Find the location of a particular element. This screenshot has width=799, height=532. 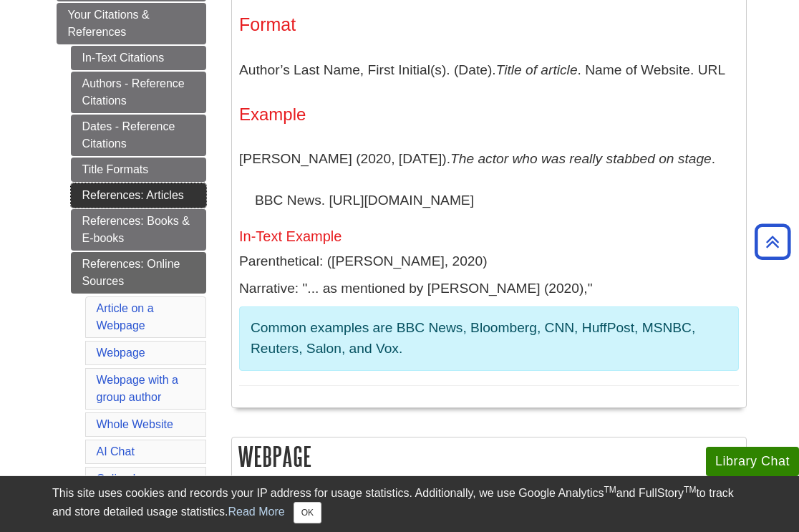

a: References: Online Sources is located at coordinates (138, 273).